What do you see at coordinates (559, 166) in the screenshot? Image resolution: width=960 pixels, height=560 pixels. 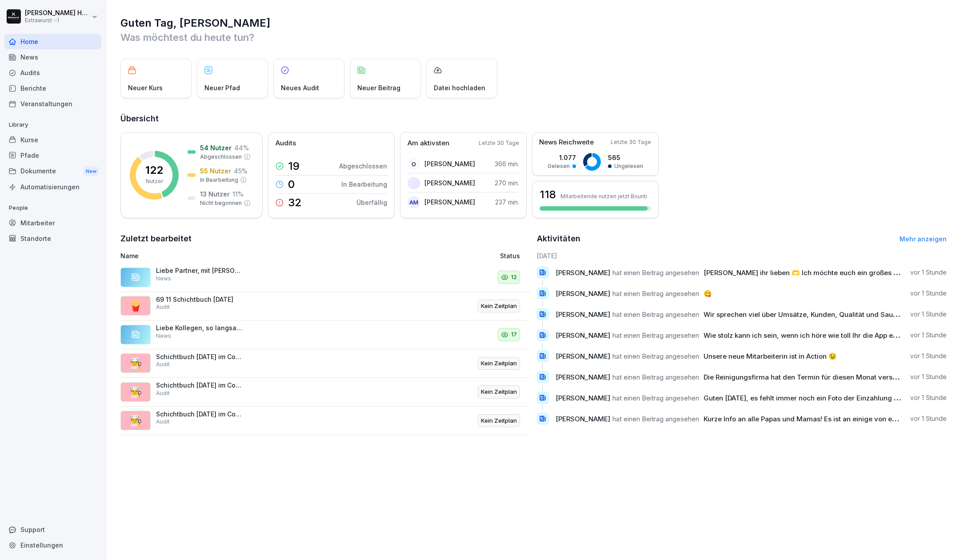 I see `p: Gelesen` at bounding box center [559, 166].